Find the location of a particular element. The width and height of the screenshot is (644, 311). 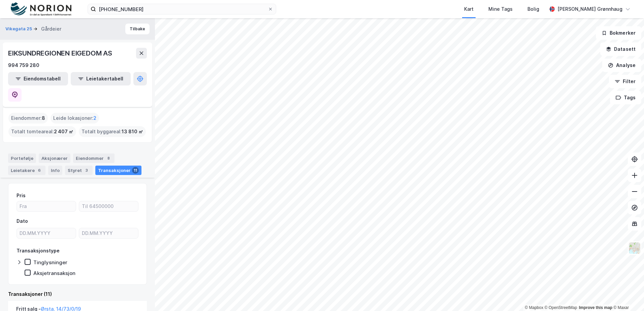

button: Leietakertabell is located at coordinates (101, 79).